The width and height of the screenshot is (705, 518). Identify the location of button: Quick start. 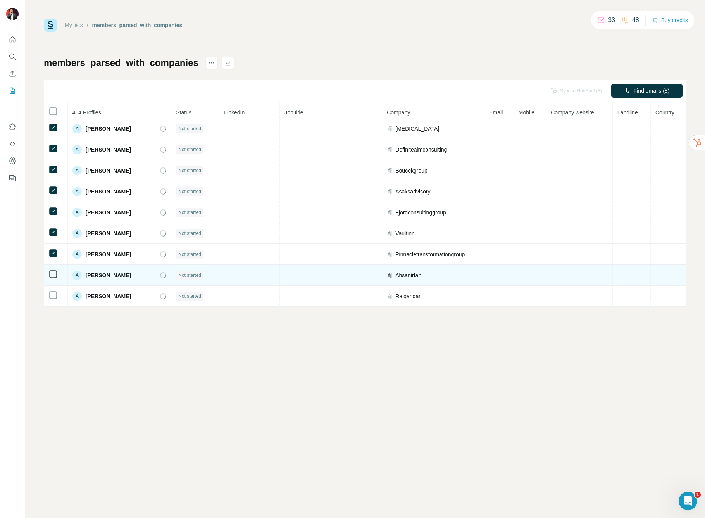
(12, 40).